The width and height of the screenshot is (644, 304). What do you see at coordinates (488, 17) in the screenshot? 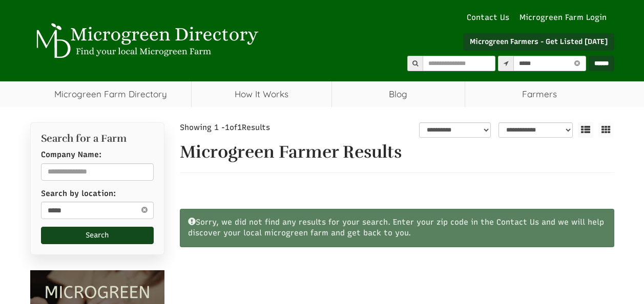
I see `a: Contact Us` at bounding box center [488, 17].